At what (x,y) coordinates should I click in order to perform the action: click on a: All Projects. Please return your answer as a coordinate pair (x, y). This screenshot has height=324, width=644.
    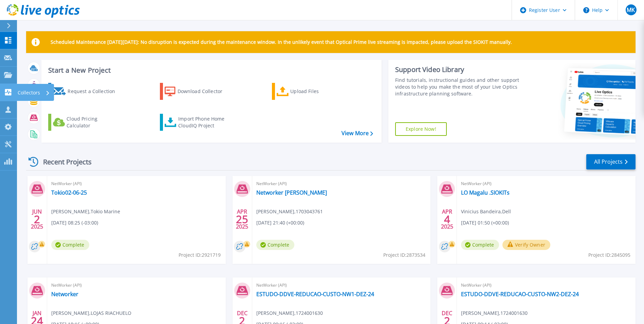
    Looking at the image, I should click on (611, 161).